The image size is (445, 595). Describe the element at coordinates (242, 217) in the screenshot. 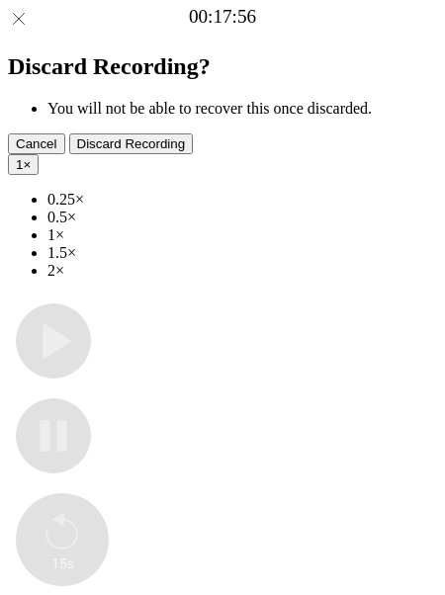

I see `li: 0.5×` at that location.